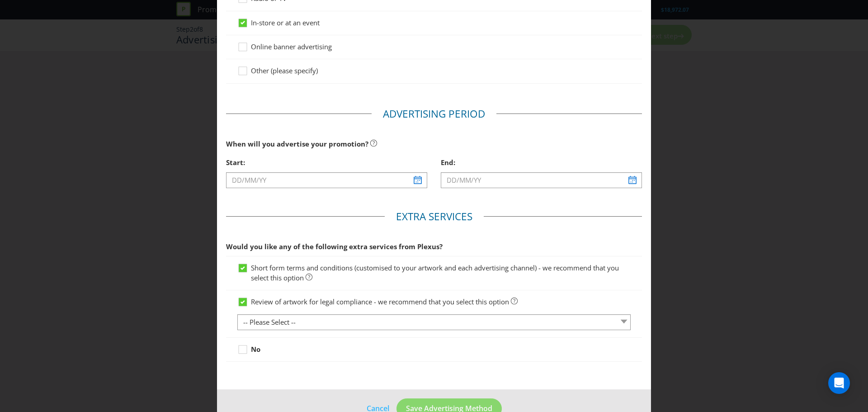 This screenshot has width=868, height=412. I want to click on span: Would you like any of the following extra services from Plexus?, so click(334, 247).